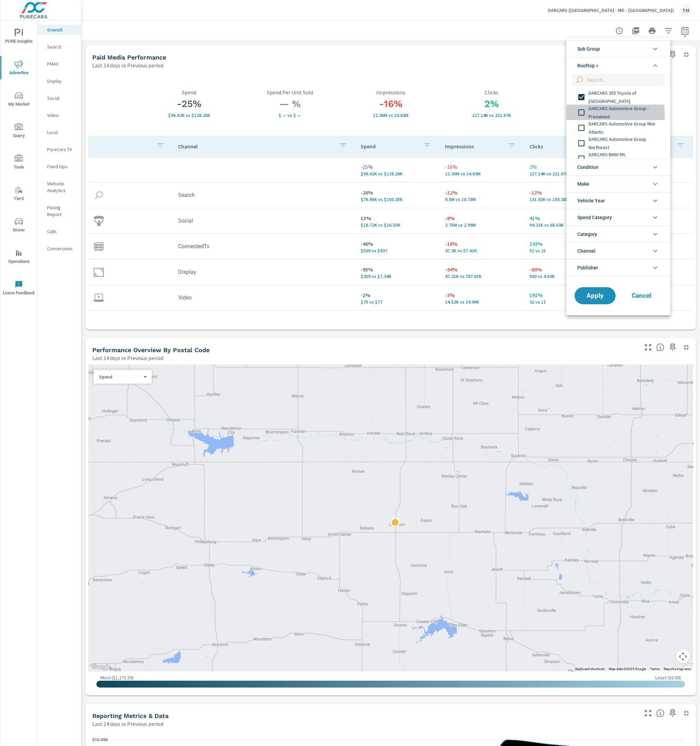  I want to click on span: DARCARS Automotive Group - Preowned, so click(626, 113).